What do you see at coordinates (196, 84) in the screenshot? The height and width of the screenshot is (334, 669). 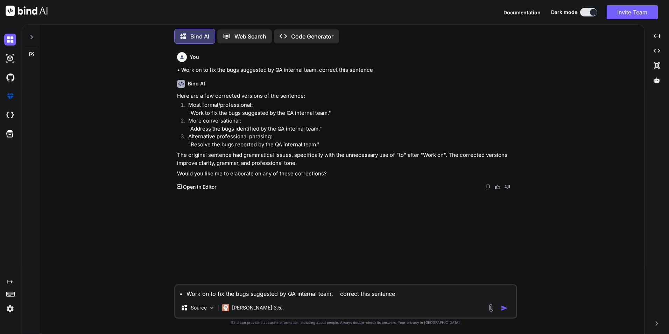 I see `h6: Bind AI` at bounding box center [196, 84].